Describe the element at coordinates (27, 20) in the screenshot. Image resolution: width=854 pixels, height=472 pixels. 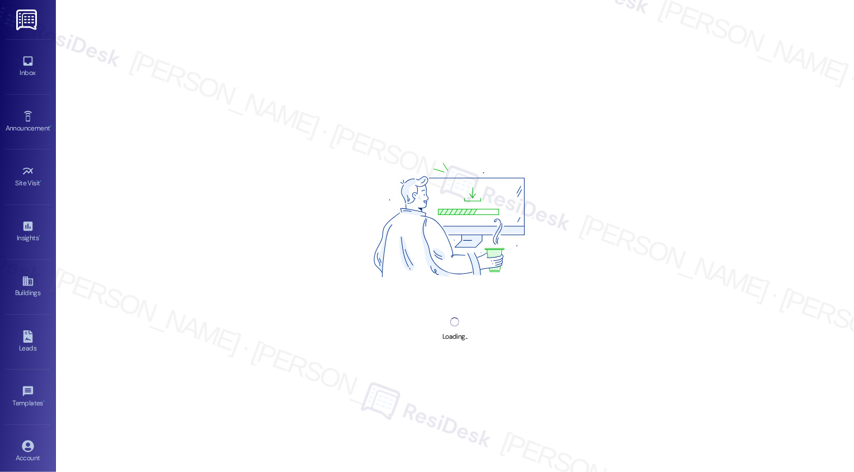
I see `img: ResiDesk Logo` at that location.